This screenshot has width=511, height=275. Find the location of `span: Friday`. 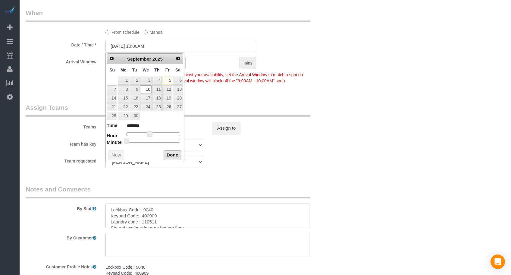

span: Friday is located at coordinates (168, 70).